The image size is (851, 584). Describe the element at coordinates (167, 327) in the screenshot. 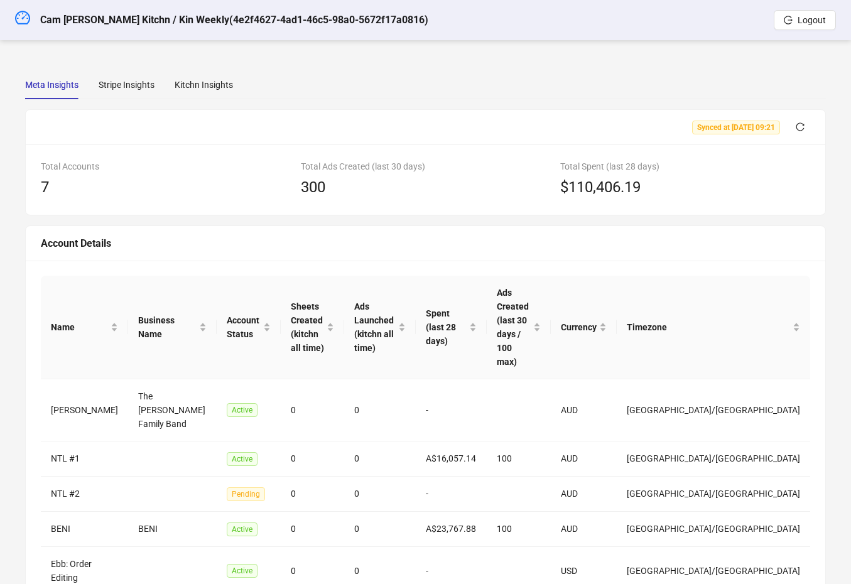

I see `span: Business Name` at that location.